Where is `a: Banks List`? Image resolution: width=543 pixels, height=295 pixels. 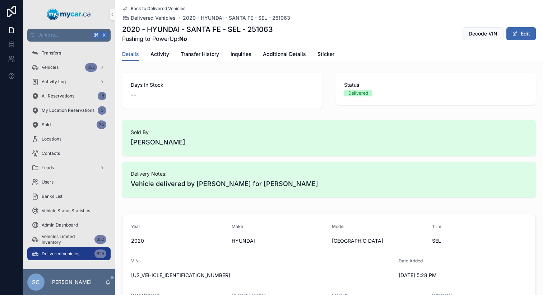 a: Banks List is located at coordinates (69, 197).